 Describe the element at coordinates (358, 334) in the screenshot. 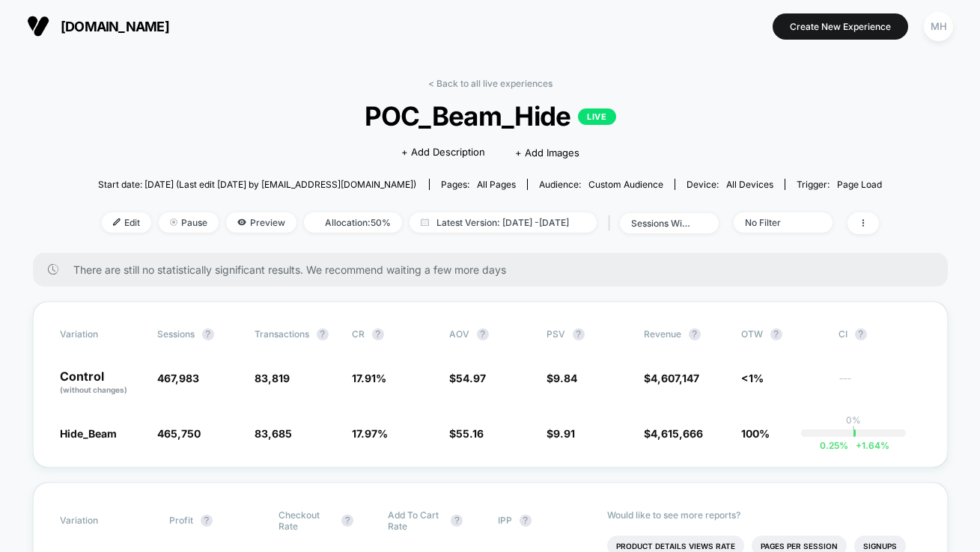

I see `span: CR` at that location.